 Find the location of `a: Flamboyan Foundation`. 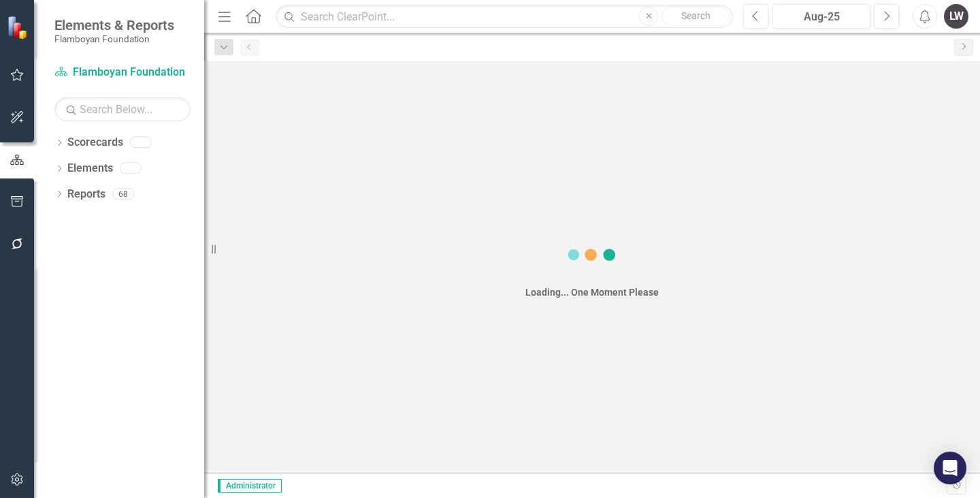

a: Flamboyan Foundation is located at coordinates (123, 72).